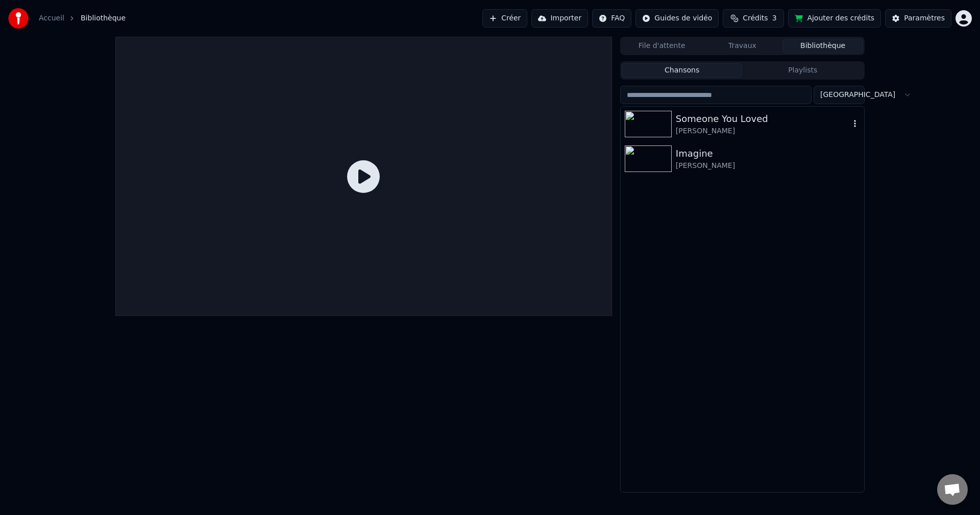 This screenshot has width=980, height=515. Describe the element at coordinates (662, 46) in the screenshot. I see `button: File d'attente` at that location.